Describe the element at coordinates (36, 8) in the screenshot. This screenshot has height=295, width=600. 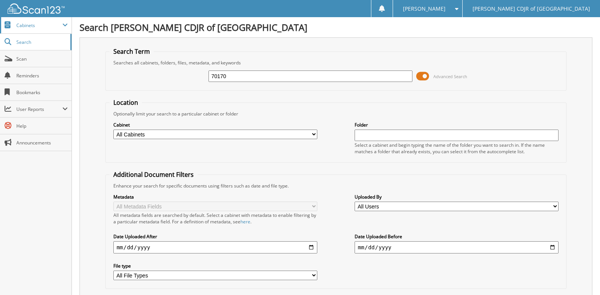
I see `img: scan123-logo-white.svg` at that location.